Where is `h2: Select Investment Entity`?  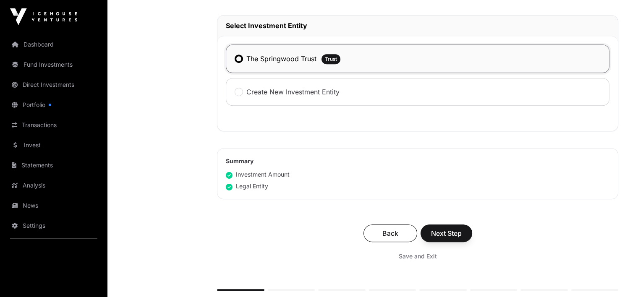 h2: Select Investment Entity is located at coordinates (418, 26).